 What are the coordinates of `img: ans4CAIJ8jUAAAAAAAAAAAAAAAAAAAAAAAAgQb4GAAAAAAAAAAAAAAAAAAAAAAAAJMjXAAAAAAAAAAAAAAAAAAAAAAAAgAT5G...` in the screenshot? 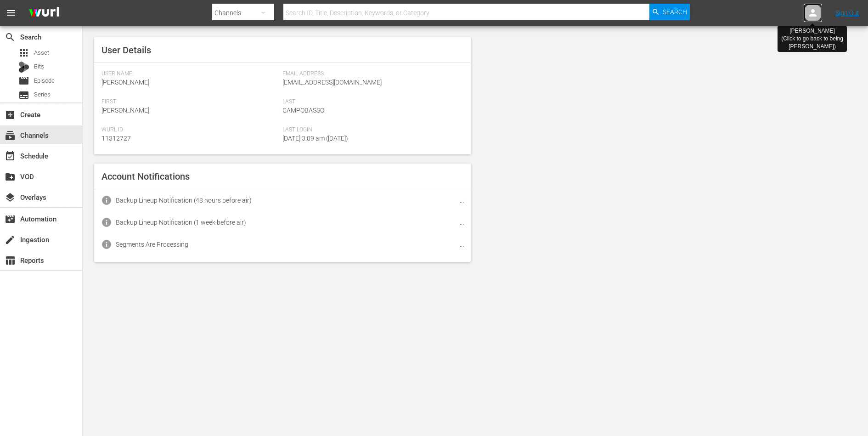 It's located at (44, 13).